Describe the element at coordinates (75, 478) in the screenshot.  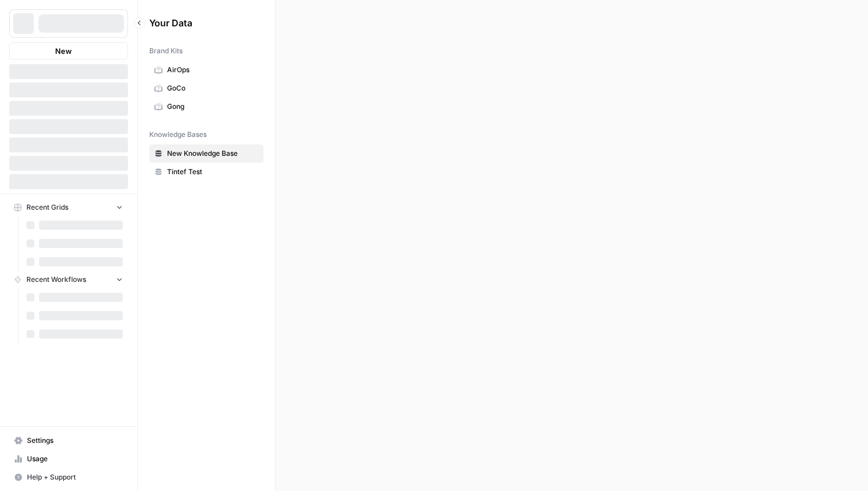
I see `span: Help + Support` at that location.